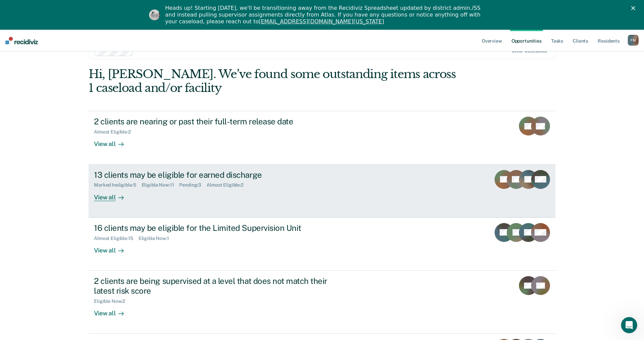 This screenshot has height=340, width=644. Describe the element at coordinates (609, 40) in the screenshot. I see `a: Residents` at that location.